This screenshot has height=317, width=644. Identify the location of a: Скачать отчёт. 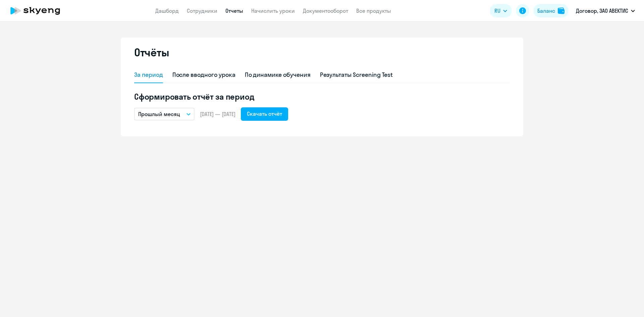
(265, 114).